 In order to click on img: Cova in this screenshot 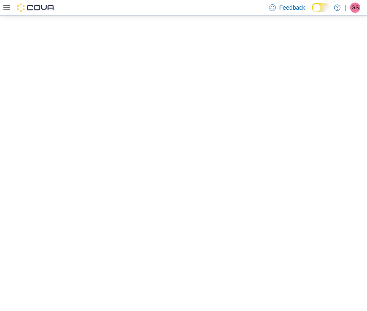, I will do `click(36, 8)`.